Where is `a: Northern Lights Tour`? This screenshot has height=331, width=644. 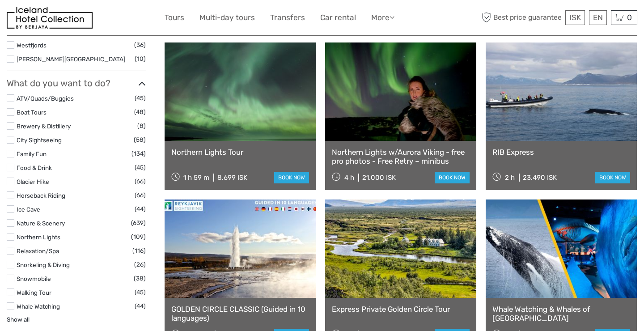
a: Northern Lights Tour is located at coordinates (240, 152).